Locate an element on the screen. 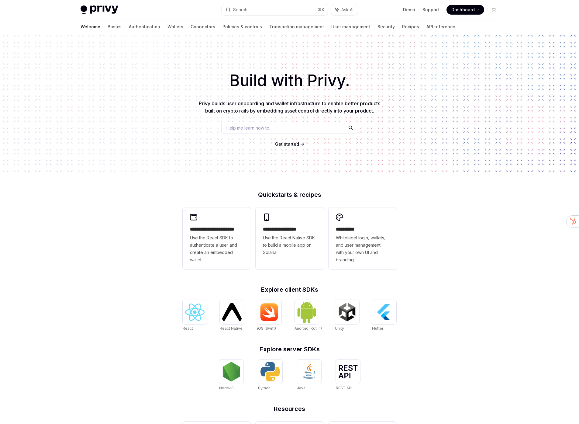  a: React NativeReact Native is located at coordinates (232, 316).